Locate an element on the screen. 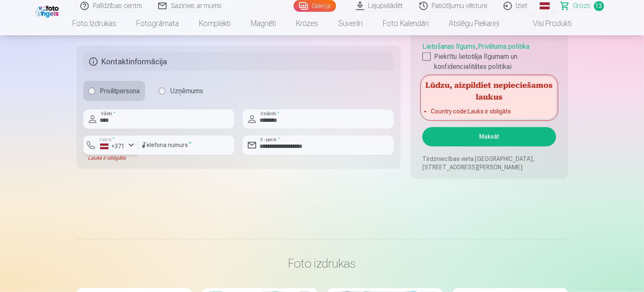 The height and width of the screenshot is (292, 644). label: Privātpersona is located at coordinates (114, 91).